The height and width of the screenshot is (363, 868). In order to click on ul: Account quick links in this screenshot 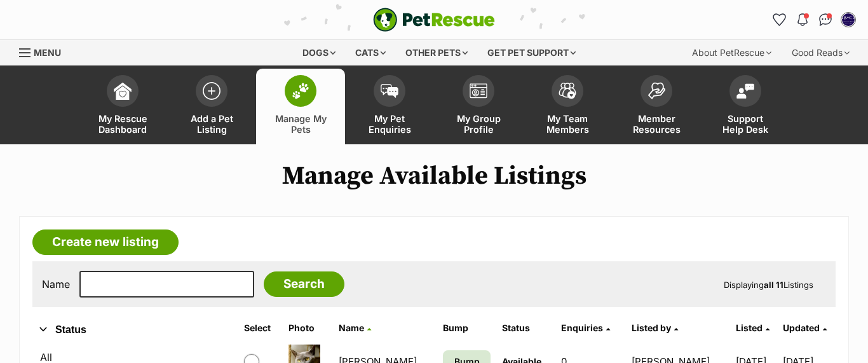, I will do `click(815, 20)`.